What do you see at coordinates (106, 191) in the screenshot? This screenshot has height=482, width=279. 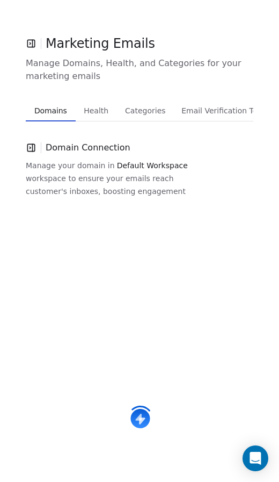 I see `span: customer's inboxes, boosting engagement` at bounding box center [106, 191].